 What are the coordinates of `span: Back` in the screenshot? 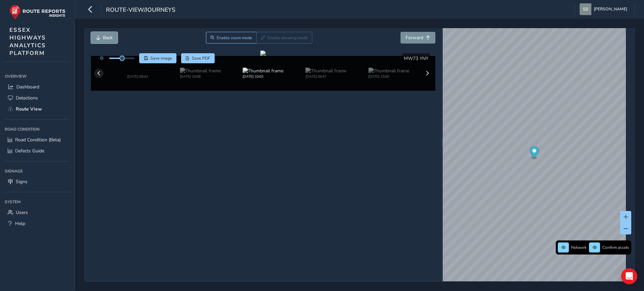 It's located at (108, 38).